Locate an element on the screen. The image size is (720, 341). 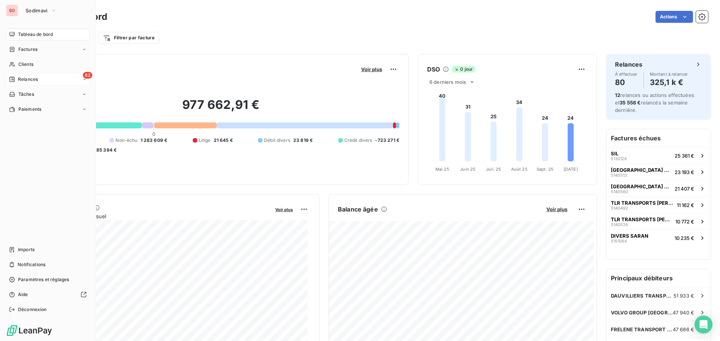
button: Filtrer par facture is located at coordinates (129, 38).